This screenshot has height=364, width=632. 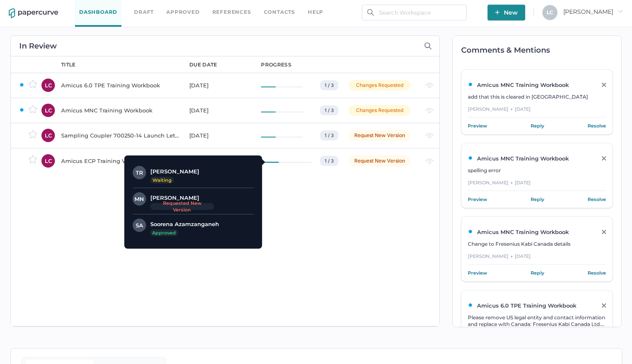 I want to click on span: Change to Fresenius Kabi Canada details, so click(x=519, y=244).